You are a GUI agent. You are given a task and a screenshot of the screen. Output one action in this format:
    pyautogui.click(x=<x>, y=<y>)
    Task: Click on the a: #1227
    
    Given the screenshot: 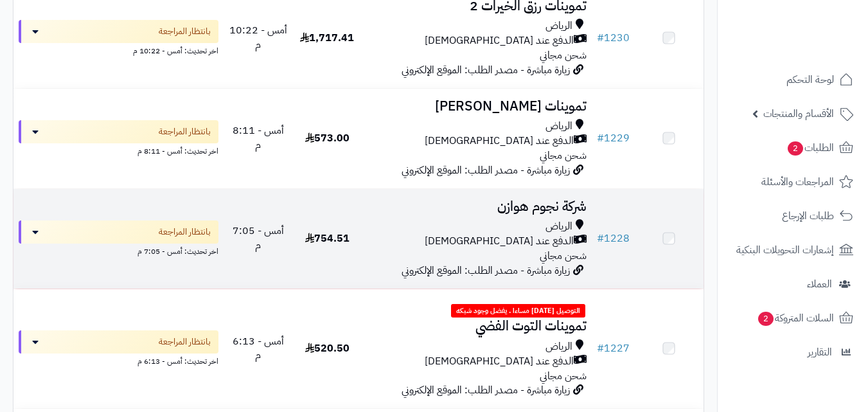 What is the action you would take?
    pyautogui.click(x=613, y=348)
    